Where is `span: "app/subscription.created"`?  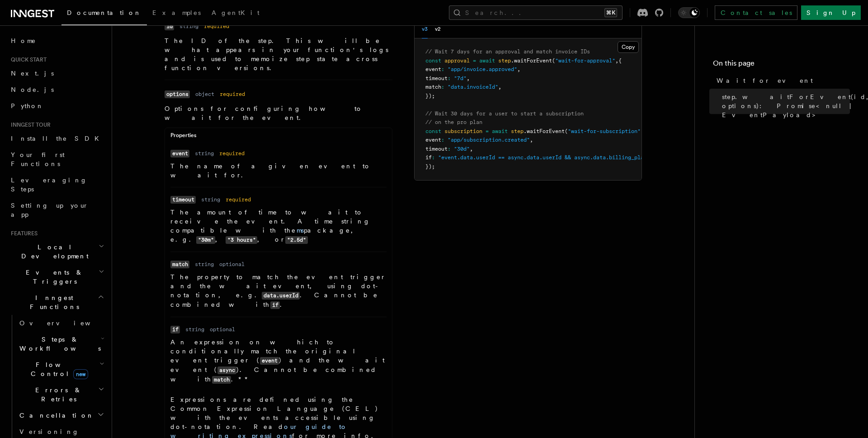
span: "app/subscription.created" is located at coordinates (489, 140).